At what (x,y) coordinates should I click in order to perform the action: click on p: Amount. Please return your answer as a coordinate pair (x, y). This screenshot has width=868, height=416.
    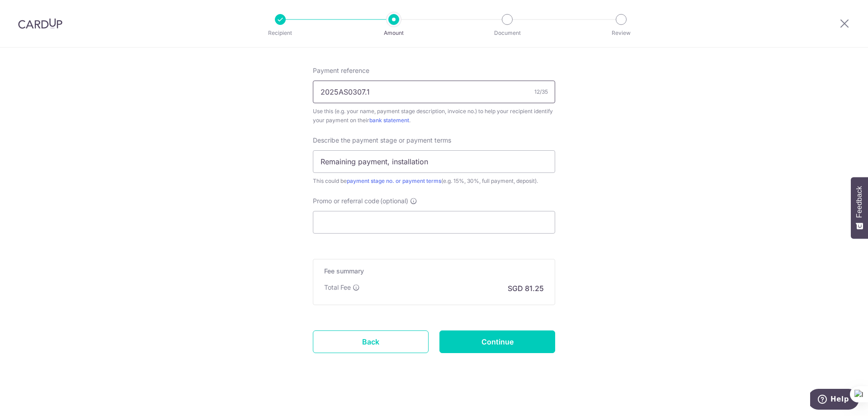
    Looking at the image, I should click on (393, 33).